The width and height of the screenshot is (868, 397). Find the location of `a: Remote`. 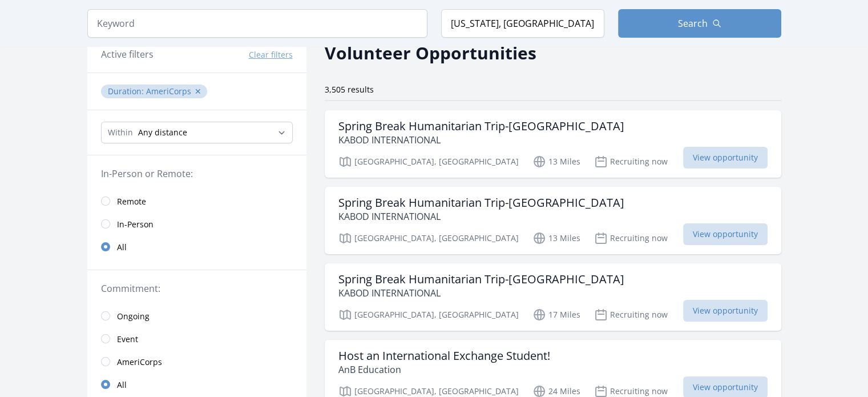

a: Remote is located at coordinates (197, 201).